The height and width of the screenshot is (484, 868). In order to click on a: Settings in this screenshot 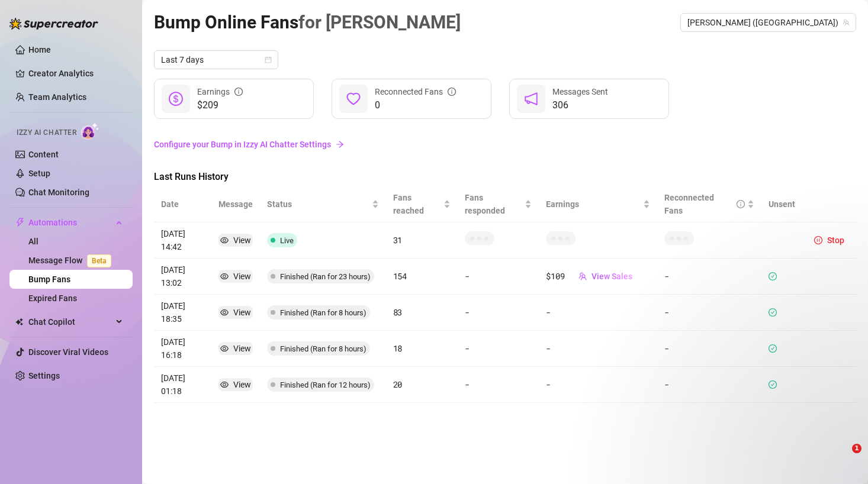, I will do `click(44, 376)`.